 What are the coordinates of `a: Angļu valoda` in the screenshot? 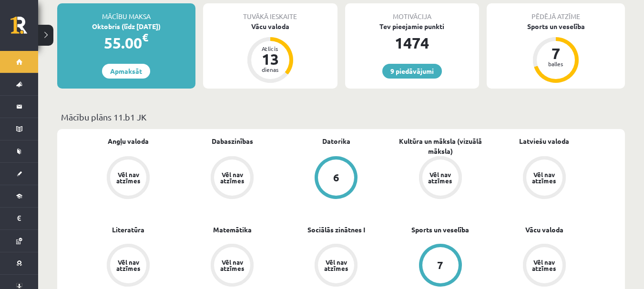 It's located at (128, 141).